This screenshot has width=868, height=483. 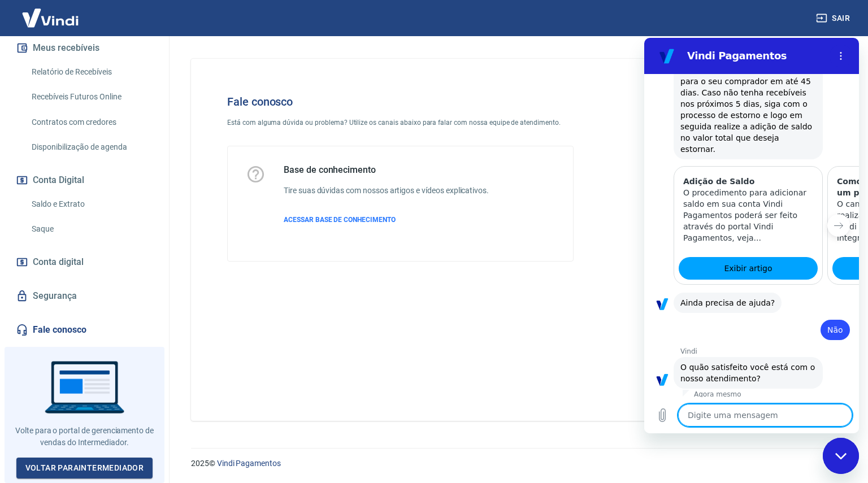 I want to click on img: Fale conosco, so click(x=707, y=152).